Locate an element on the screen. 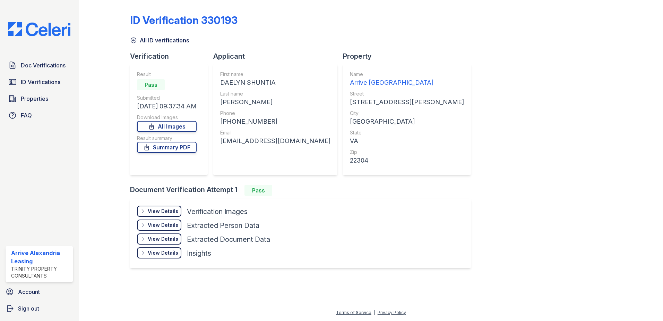 This screenshot has height=321, width=663. div: 22304 is located at coordinates (407, 160).